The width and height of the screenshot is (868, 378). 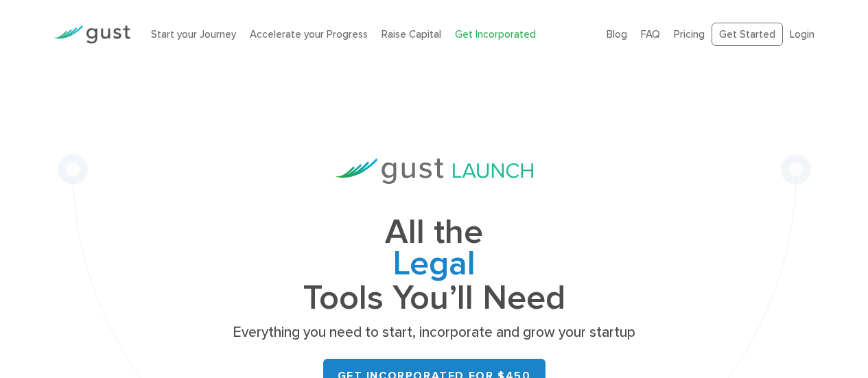 I want to click on a: Start your Journey, so click(x=193, y=35).